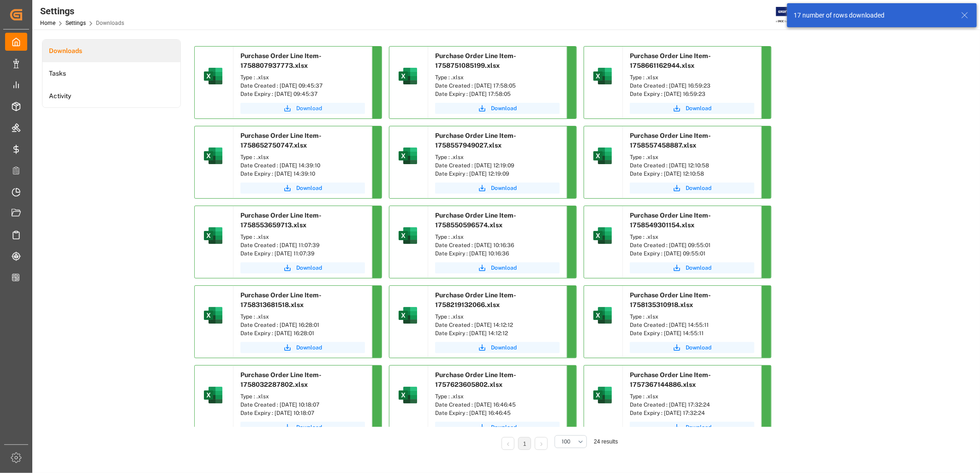 The image size is (980, 473). What do you see at coordinates (475, 300) in the screenshot?
I see `span: Purchase Order Line Item-1758219132066.xlsx` at bounding box center [475, 300].